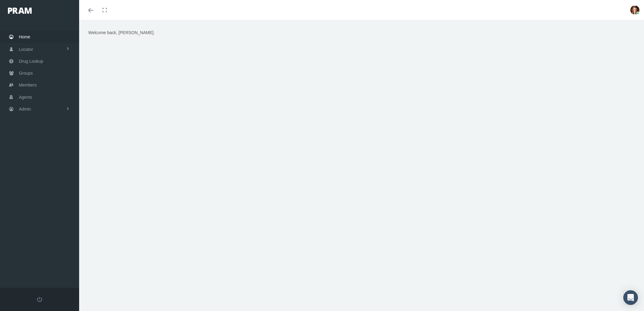 This screenshot has width=644, height=311. Describe the element at coordinates (25, 109) in the screenshot. I see `span: Admin` at that location.